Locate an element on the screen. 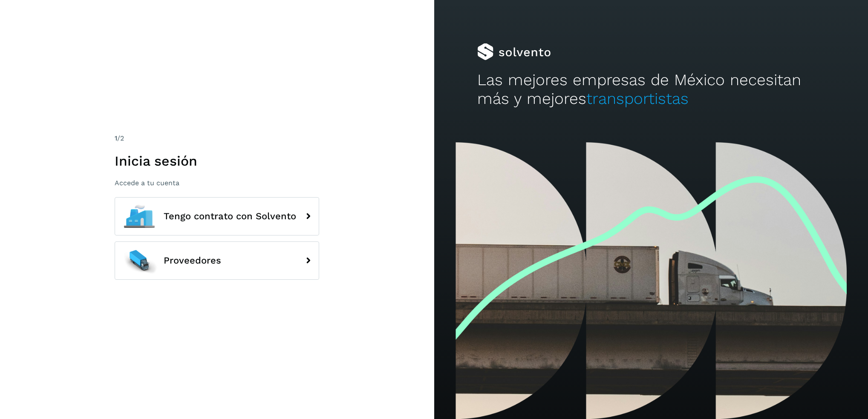 This screenshot has height=419, width=868. button: Proveedores is located at coordinates (217, 261).